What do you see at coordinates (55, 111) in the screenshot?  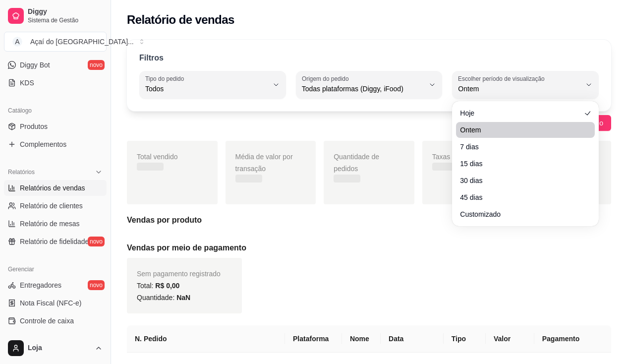 I see `div: Catálogo` at bounding box center [55, 111].